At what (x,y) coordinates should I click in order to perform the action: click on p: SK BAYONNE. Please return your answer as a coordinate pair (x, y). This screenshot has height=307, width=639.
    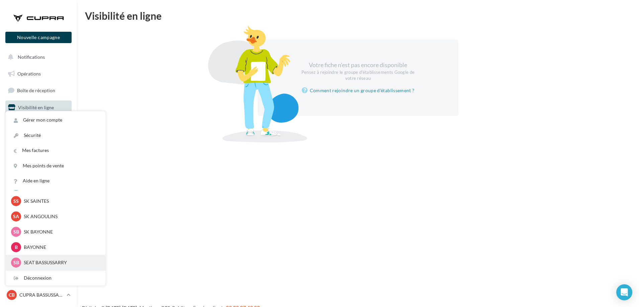
    Looking at the image, I should click on (61, 232).